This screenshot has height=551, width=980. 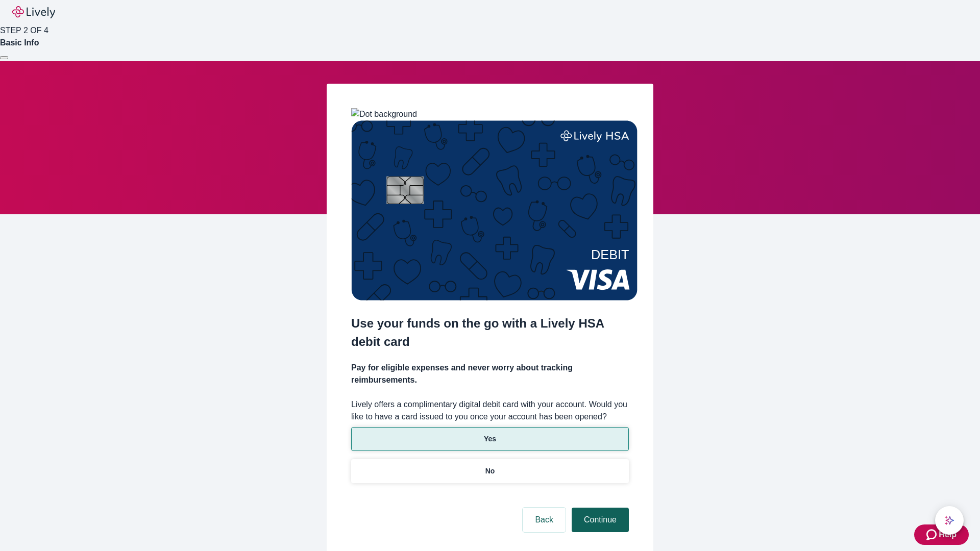 I want to click on button: No, so click(x=490, y=472).